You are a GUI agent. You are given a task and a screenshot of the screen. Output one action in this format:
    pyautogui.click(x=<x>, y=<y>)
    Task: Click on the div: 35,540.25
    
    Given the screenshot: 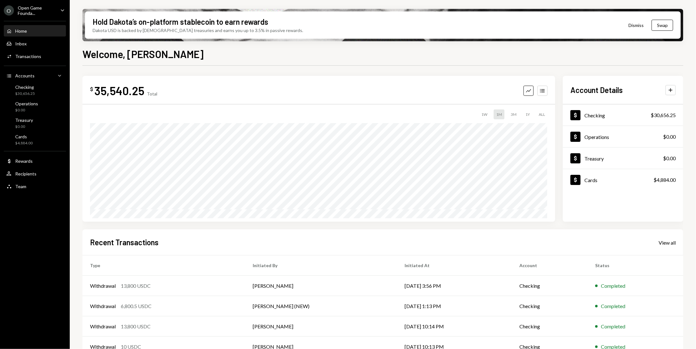 What is the action you would take?
    pyautogui.click(x=119, y=90)
    